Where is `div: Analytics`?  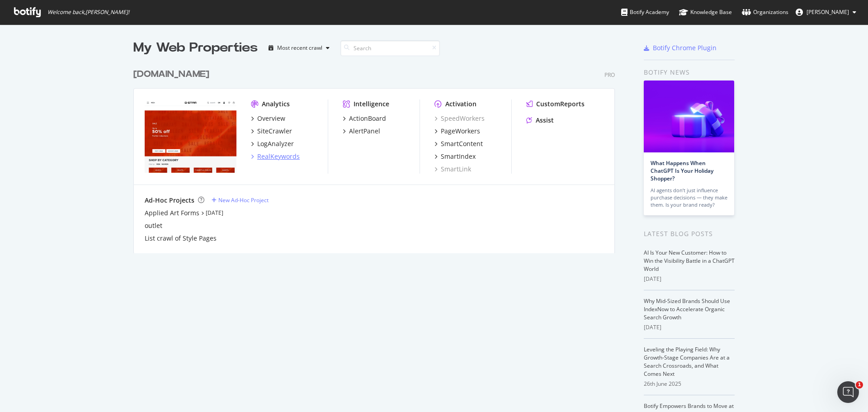
div: Analytics is located at coordinates (276, 104).